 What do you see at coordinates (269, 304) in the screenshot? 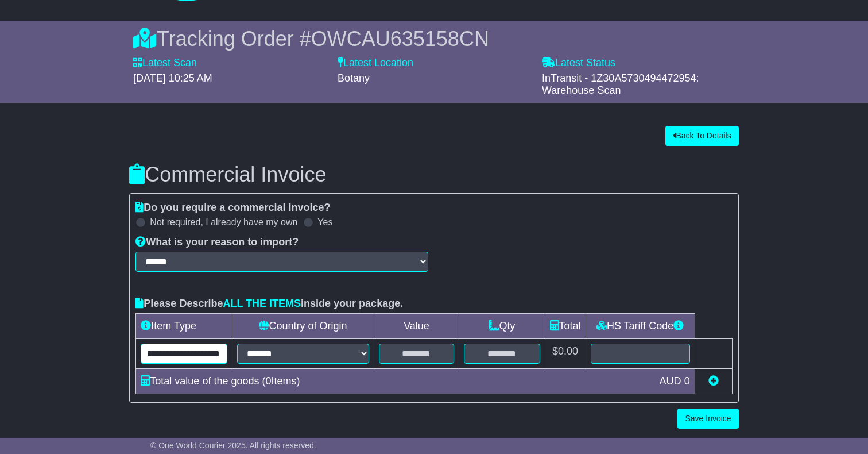
I see `label: Please Describe inside your package.` at bounding box center [269, 304].